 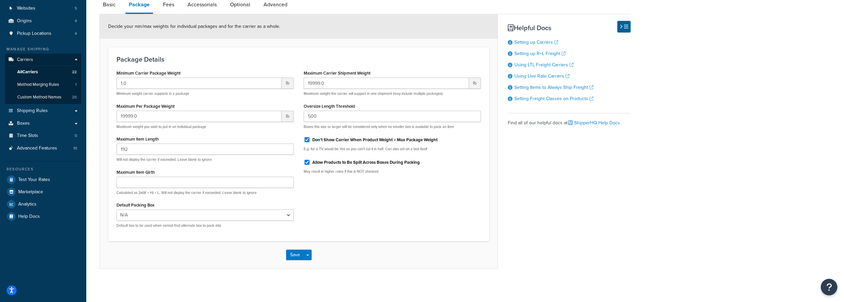 I want to click on a: Setting Freight Classes on Products, so click(x=554, y=99).